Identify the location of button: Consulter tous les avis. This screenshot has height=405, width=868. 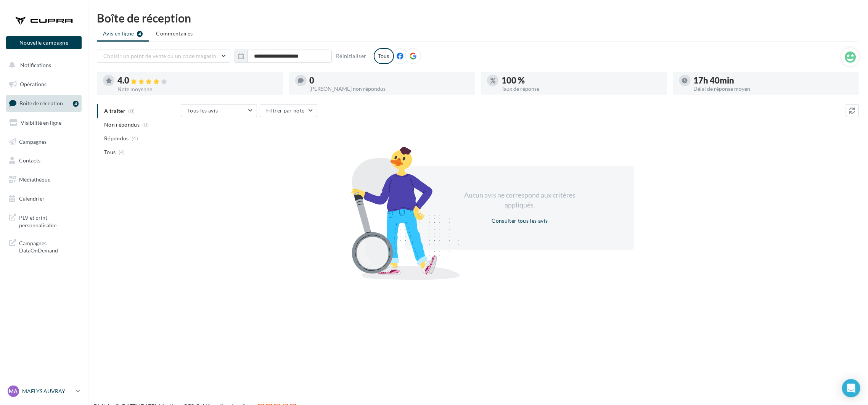
(519, 221).